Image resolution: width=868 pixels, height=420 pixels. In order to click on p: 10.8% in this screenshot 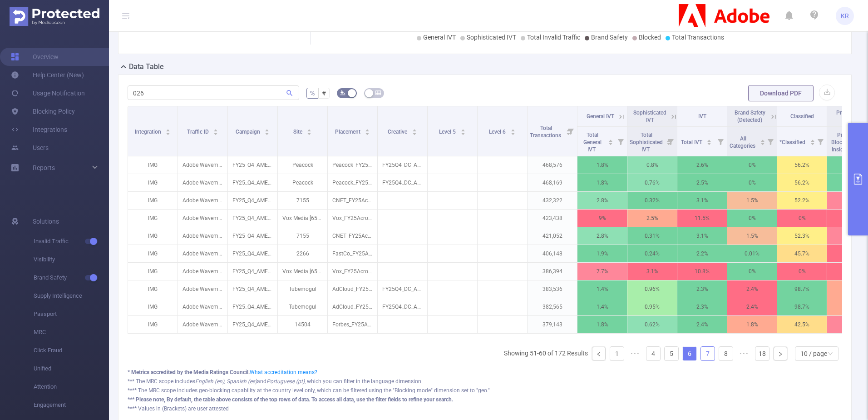, I will do `click(702, 272)`.